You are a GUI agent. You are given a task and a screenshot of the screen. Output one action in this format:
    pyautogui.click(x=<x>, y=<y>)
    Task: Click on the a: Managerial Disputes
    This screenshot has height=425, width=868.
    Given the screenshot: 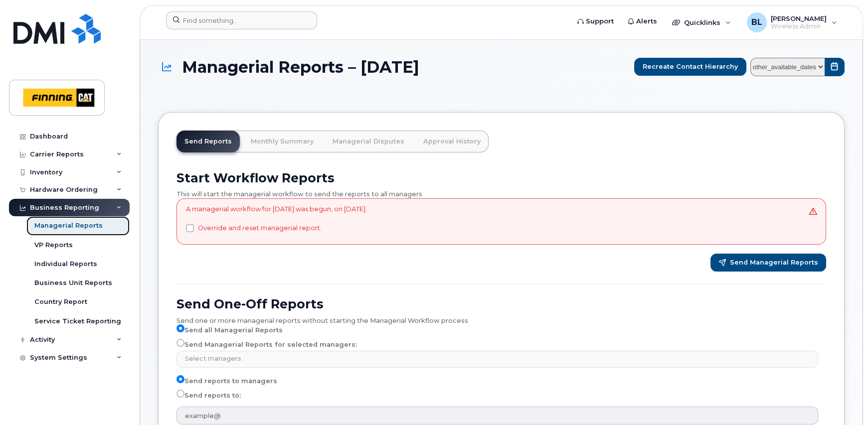 What is the action you would take?
    pyautogui.click(x=369, y=141)
    